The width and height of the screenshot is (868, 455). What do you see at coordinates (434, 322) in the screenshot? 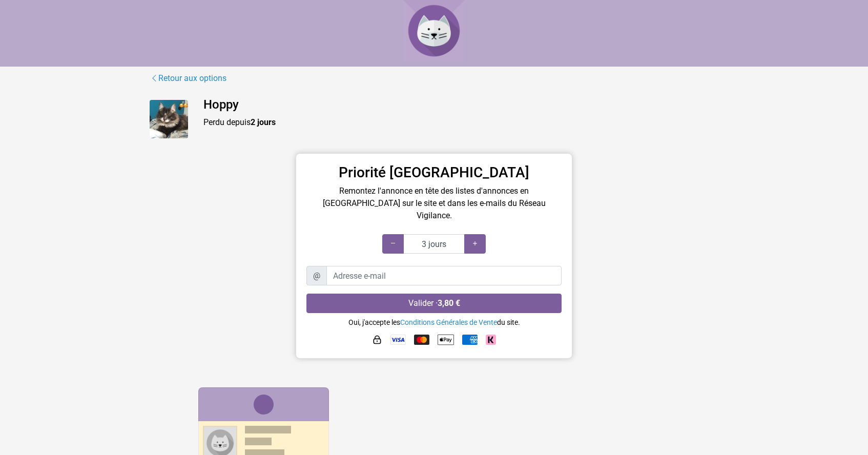
I see `small: Oui, j'accepte les du site.` at bounding box center [434, 322].